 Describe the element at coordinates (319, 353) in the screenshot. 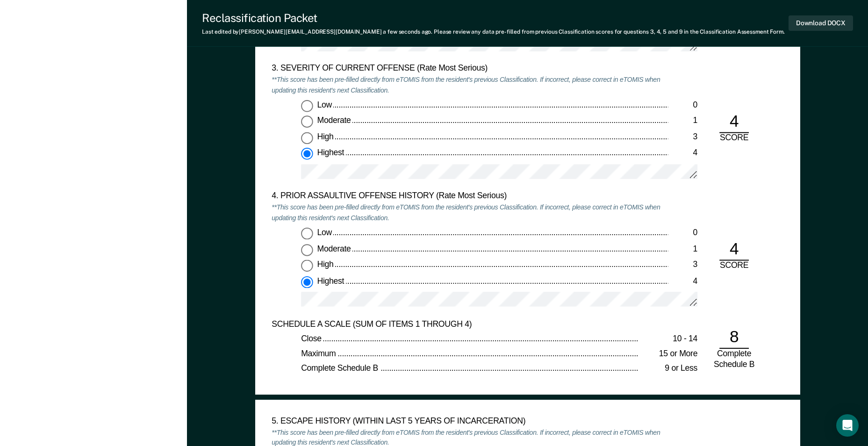

I see `span: Maximum` at that location.